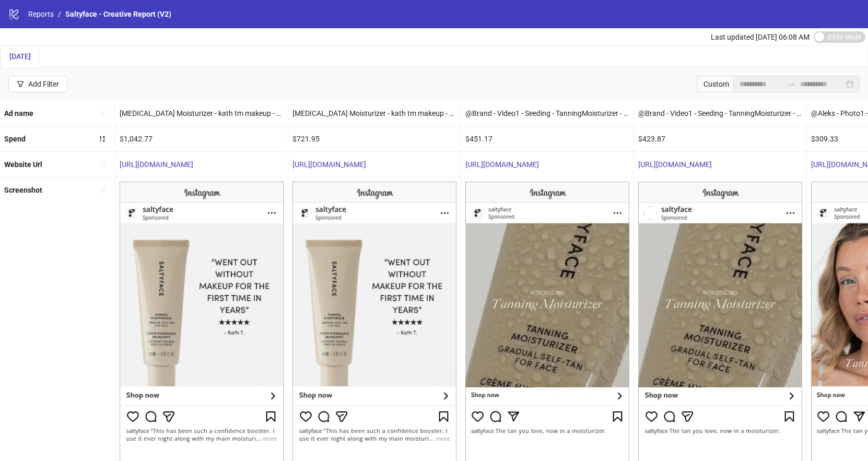  Describe the element at coordinates (41, 14) in the screenshot. I see `a: Reports` at that location.